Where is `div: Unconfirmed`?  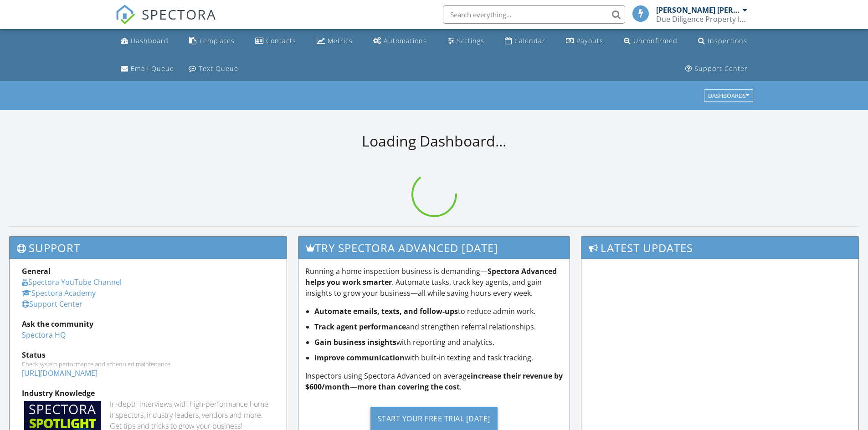
div: Unconfirmed is located at coordinates (655, 41).